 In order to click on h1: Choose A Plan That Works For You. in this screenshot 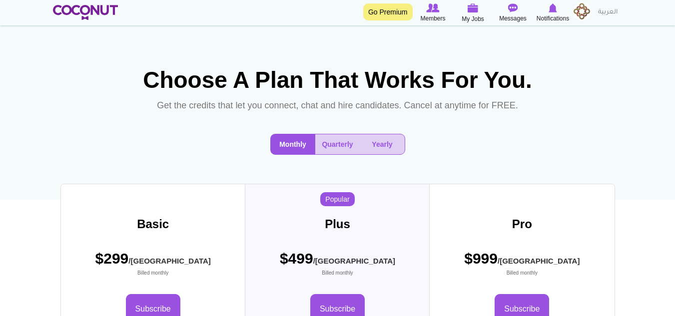, I will do `click(338, 80)`.